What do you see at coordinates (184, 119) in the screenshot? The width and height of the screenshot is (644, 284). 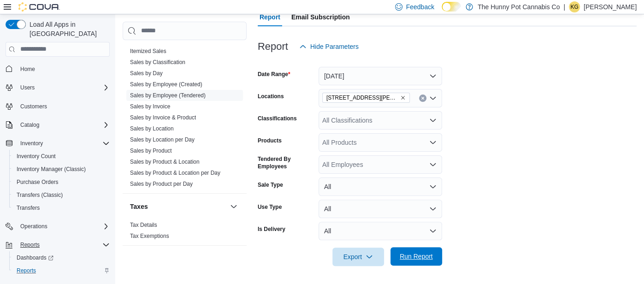 I see `div: Sales` at bounding box center [184, 119].